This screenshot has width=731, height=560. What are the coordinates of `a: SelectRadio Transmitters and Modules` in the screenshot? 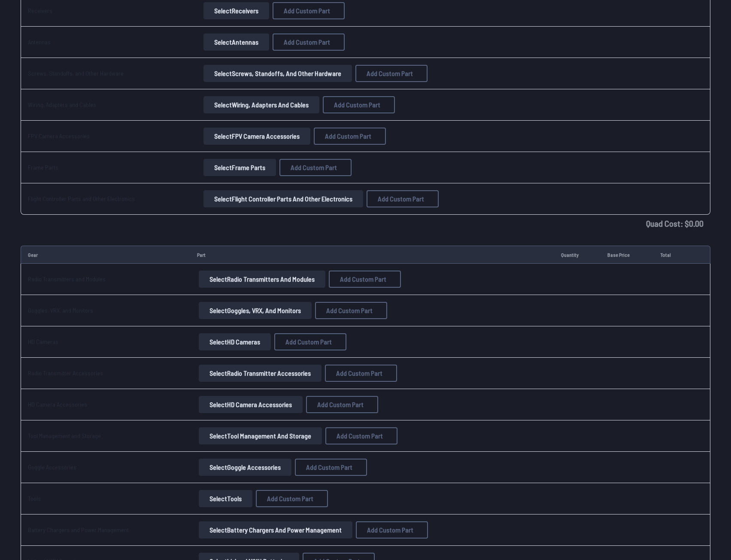 It's located at (262, 279).